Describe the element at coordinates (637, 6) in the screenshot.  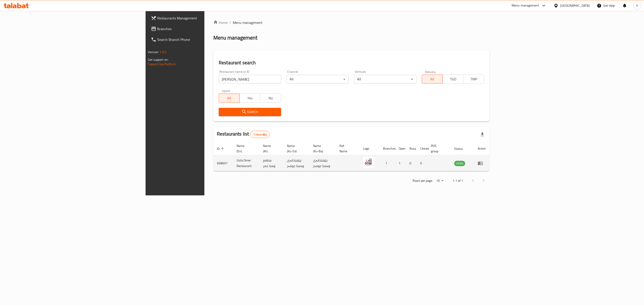
I see `span: R` at that location.